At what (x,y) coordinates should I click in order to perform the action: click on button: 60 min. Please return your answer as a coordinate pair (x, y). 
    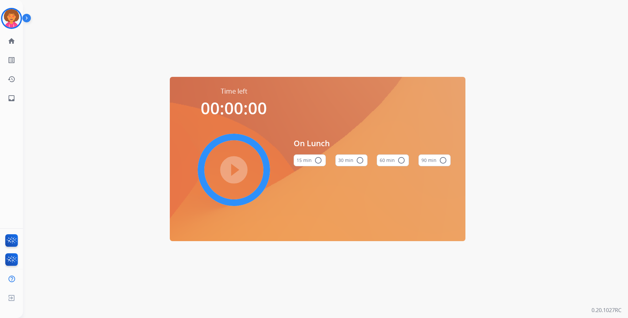
    Looking at the image, I should click on (393, 160).